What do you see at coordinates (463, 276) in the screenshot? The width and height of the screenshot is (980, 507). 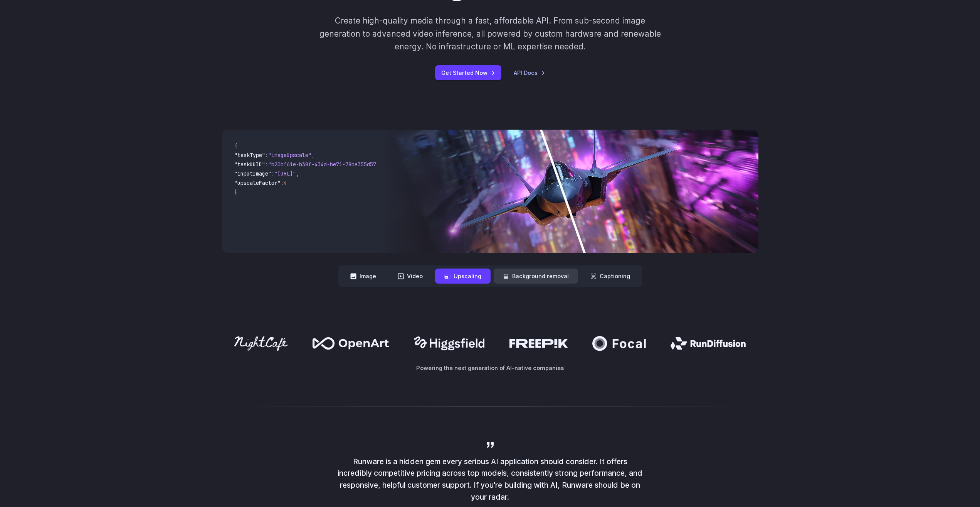 I see `button: Upscaling` at bounding box center [463, 276].